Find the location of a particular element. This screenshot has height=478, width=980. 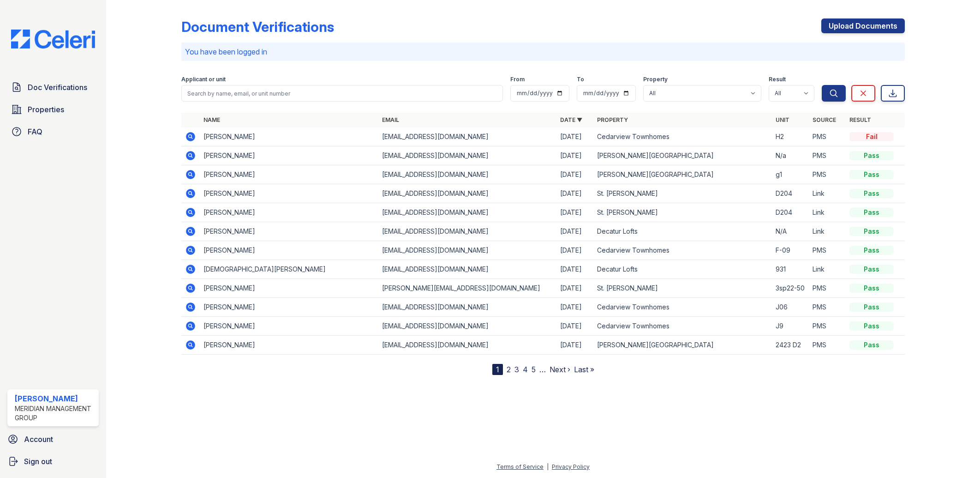

a: Result is located at coordinates (860, 120).